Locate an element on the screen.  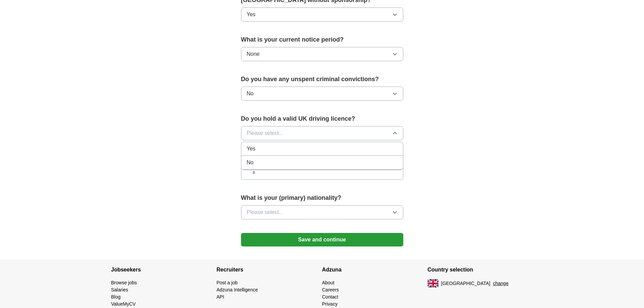
img: UK flag is located at coordinates (433, 283).